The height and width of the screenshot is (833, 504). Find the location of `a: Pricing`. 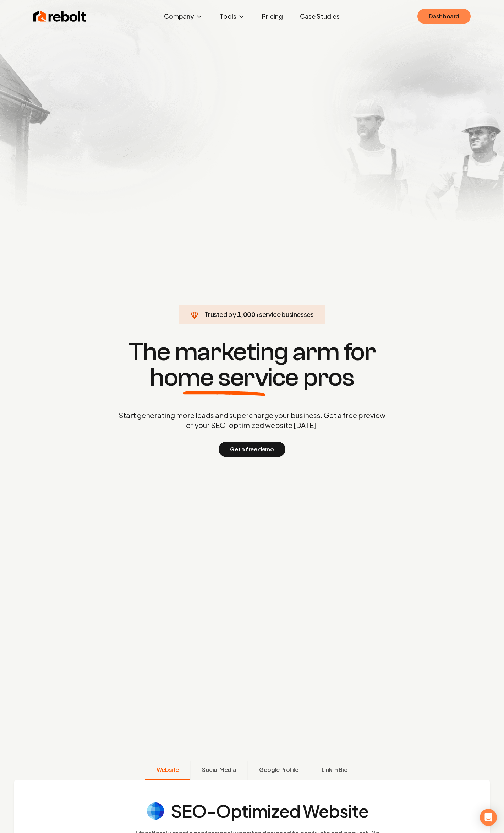

a: Pricing is located at coordinates (272, 17).